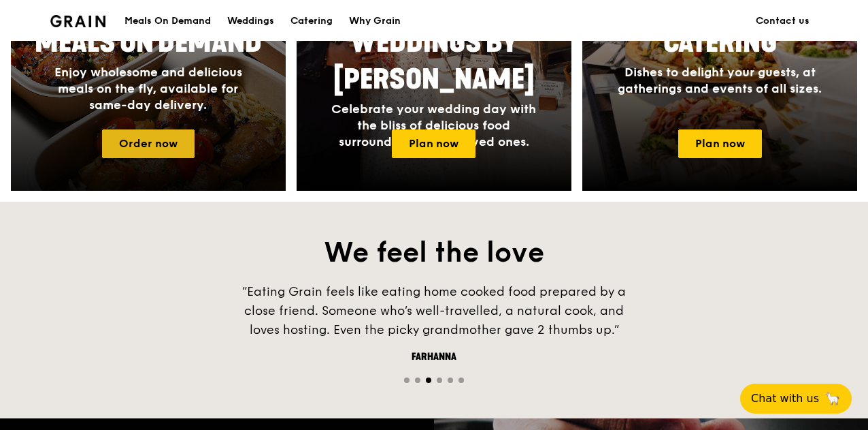 This screenshot has width=868, height=430. I want to click on span: Go to slide 3, so click(429, 380).